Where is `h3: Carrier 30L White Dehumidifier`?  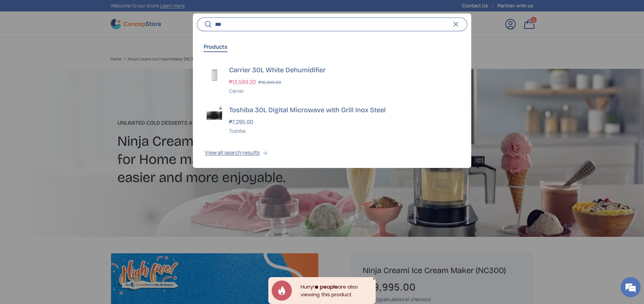 h3: Carrier 30L White Dehumidifier is located at coordinates (344, 70).